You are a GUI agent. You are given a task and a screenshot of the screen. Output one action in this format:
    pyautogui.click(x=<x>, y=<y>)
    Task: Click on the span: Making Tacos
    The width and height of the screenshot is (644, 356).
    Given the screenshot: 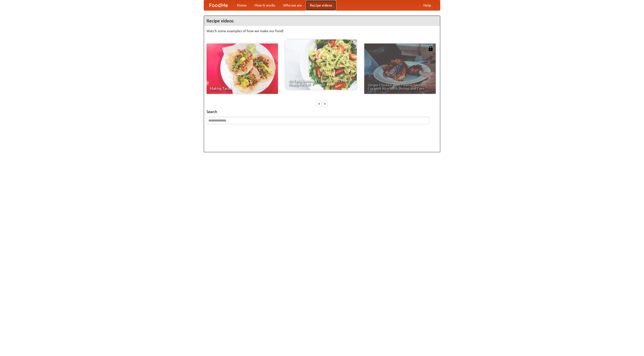 What is the action you would take?
    pyautogui.click(x=242, y=88)
    